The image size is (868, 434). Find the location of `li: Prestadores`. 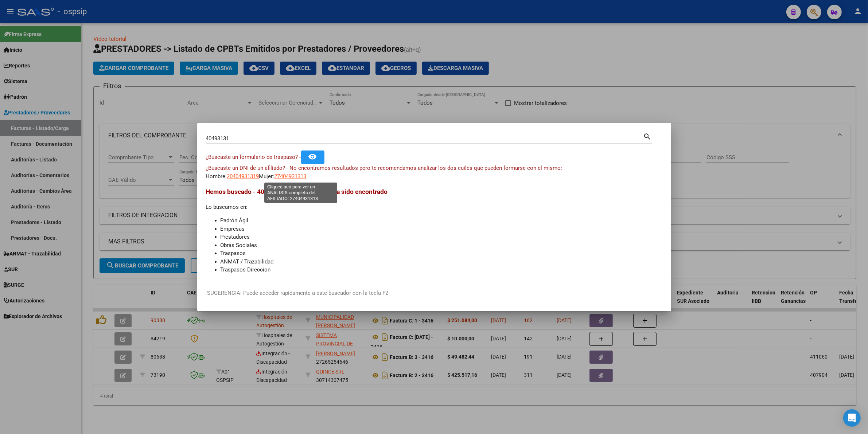

li: Prestadores is located at coordinates (441, 237).